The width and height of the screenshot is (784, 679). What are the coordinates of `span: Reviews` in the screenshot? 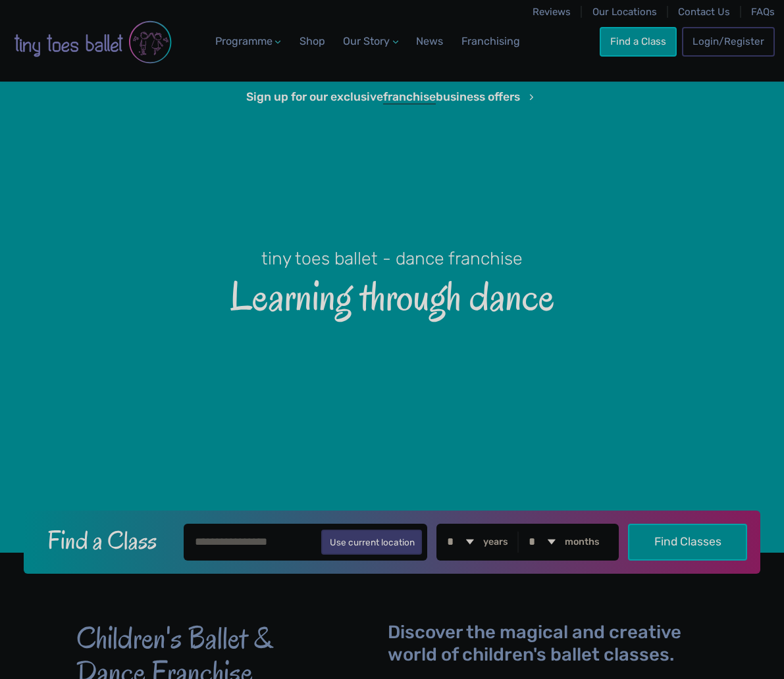 It's located at (551, 12).